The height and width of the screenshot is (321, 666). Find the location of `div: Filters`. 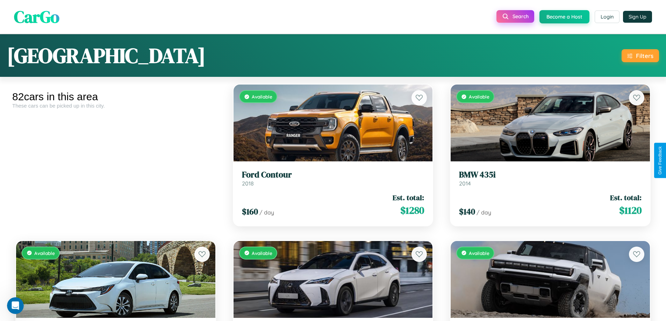

div: Filters is located at coordinates (645, 56).